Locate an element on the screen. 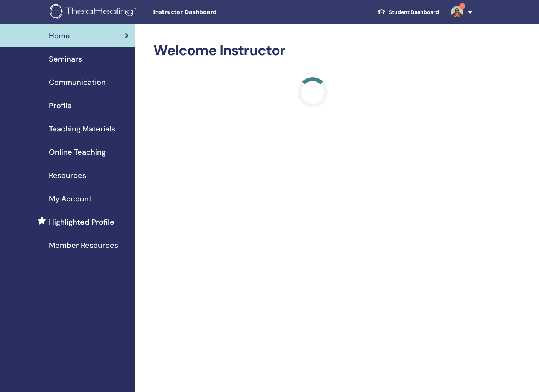 The image size is (539, 392). img: graduation-cap-white.svg is located at coordinates (381, 12).